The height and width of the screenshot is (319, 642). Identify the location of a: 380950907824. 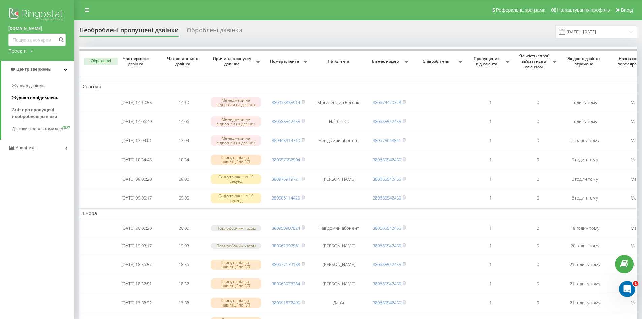
(286, 228).